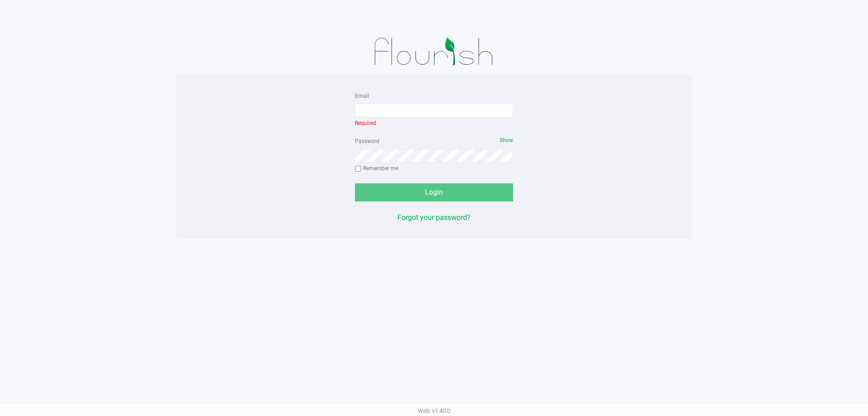 The width and height of the screenshot is (868, 416). Describe the element at coordinates (434, 410) in the screenshot. I see `span: Web: v1.40.0` at that location.